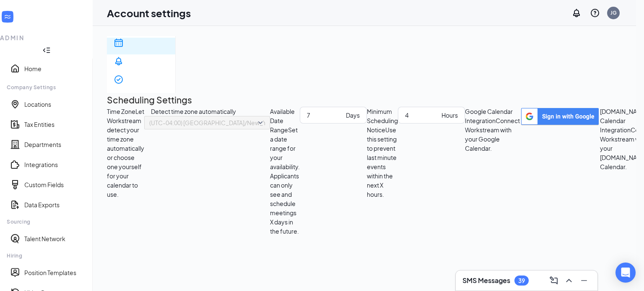  Describe the element at coordinates (121, 111) in the screenshot. I see `span: Time Zone` at that location.